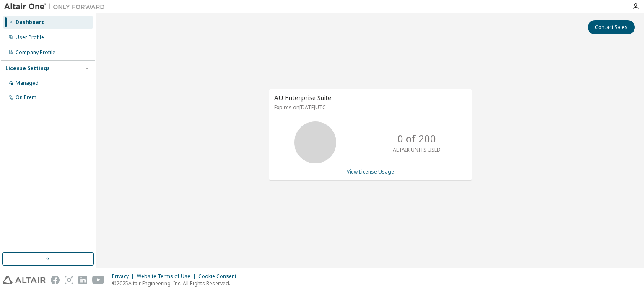 Image resolution: width=644 pixels, height=292 pixels. Describe the element at coordinates (28, 69) in the screenshot. I see `div: License Settings` at that location.